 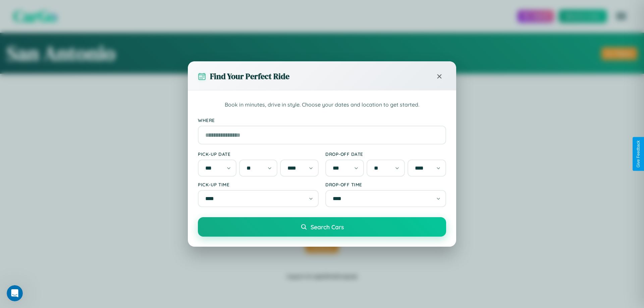 I want to click on span: Search Cars, so click(x=327, y=227).